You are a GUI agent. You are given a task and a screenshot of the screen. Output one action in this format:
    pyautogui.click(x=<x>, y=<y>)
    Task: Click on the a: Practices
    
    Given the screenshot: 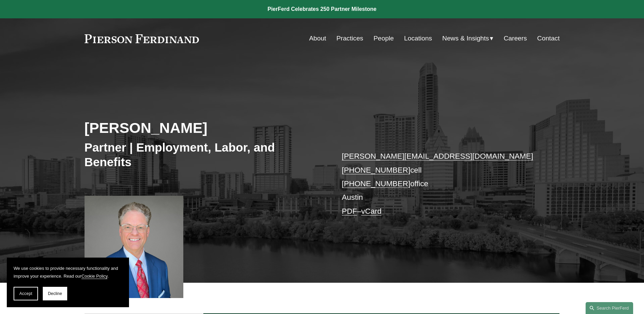 What is the action you would take?
    pyautogui.click(x=350, y=39)
    